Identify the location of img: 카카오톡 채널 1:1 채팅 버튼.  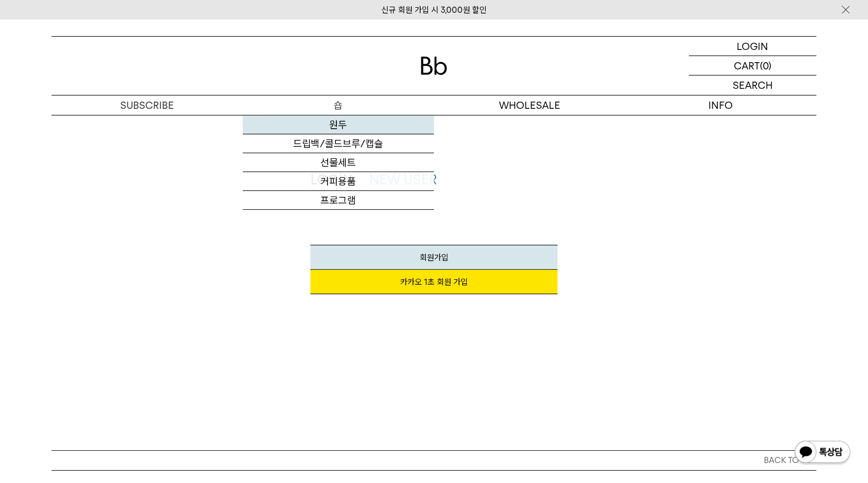
(823, 453).